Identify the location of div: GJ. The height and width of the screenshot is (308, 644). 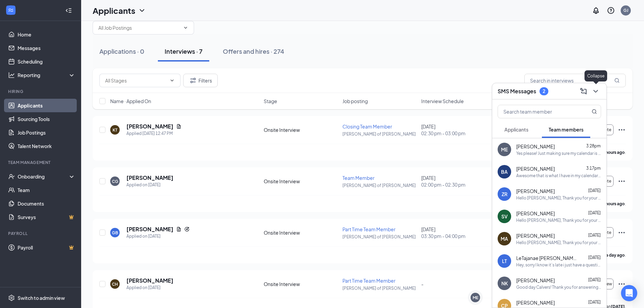
(626, 10).